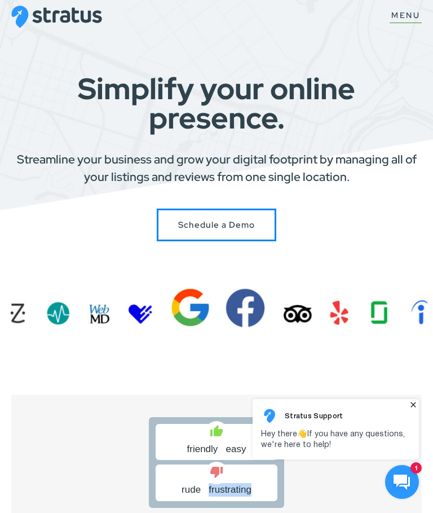 This screenshot has width=433, height=513. Describe the element at coordinates (56, 17) in the screenshot. I see `img: Stratus` at that location.